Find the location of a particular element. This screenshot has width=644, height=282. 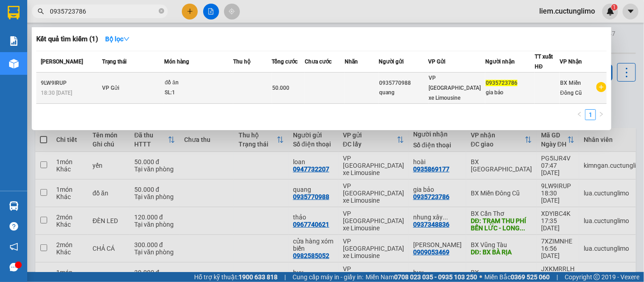

span: right is located at coordinates (601, 114).